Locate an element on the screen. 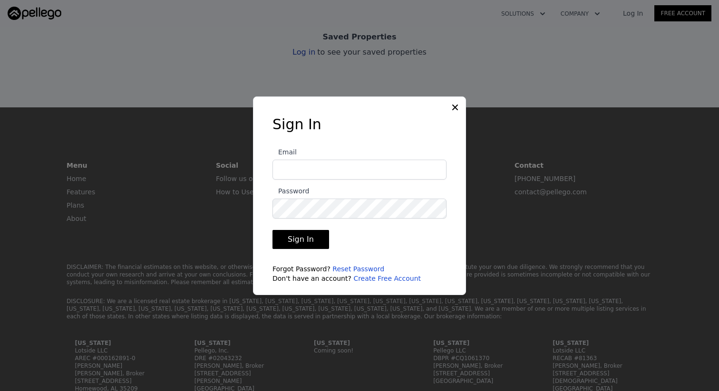 The width and height of the screenshot is (719, 391). button: Sign In is located at coordinates (300, 240).